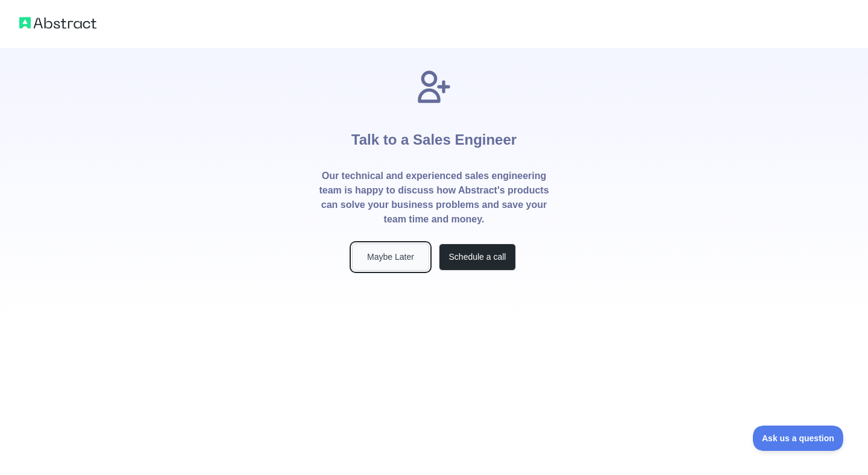 The width and height of the screenshot is (868, 475). What do you see at coordinates (58, 23) in the screenshot?
I see `img: Abstract logo` at bounding box center [58, 23].